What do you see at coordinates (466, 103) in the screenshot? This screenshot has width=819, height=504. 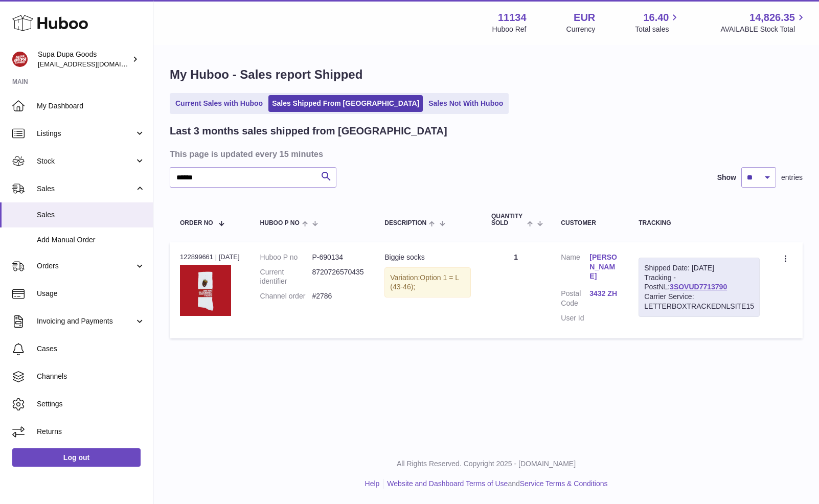 I see `a: Sales Not With Huboo` at bounding box center [466, 103].